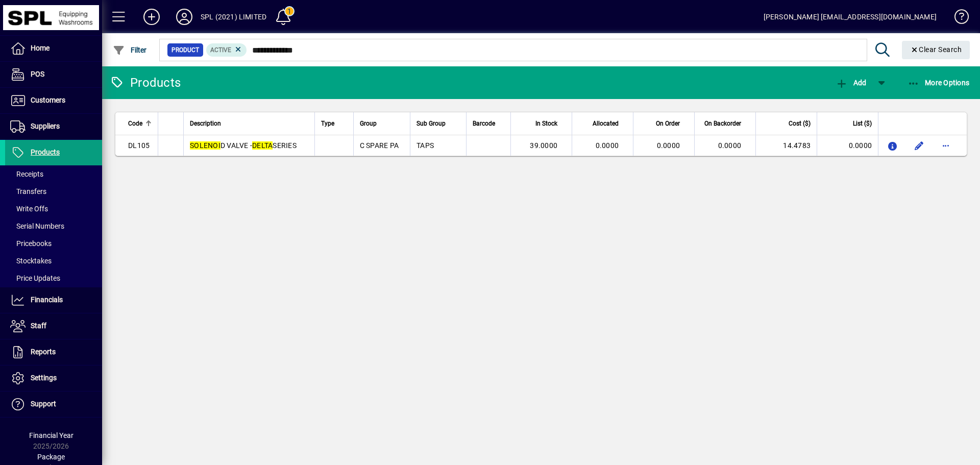 This screenshot has height=465, width=980. Describe the element at coordinates (722, 124) in the screenshot. I see `span: On Backorder` at that location.